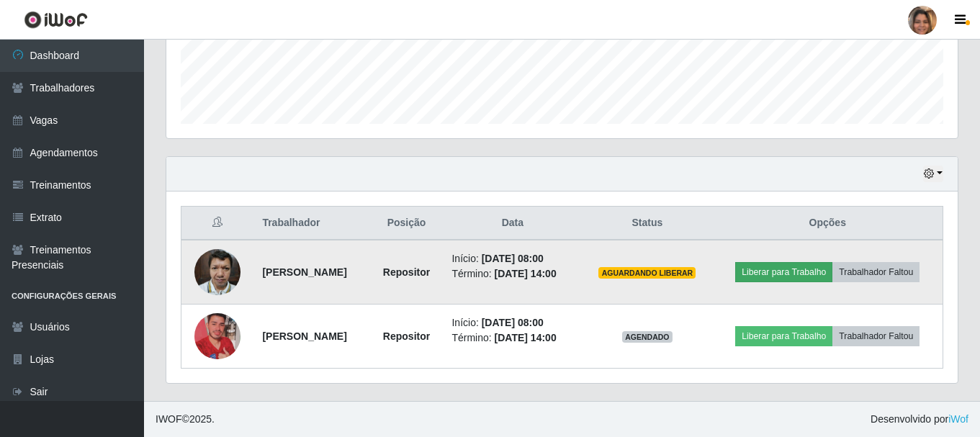 Image resolution: width=980 pixels, height=437 pixels. I want to click on span: AGENDADO, so click(647, 336).